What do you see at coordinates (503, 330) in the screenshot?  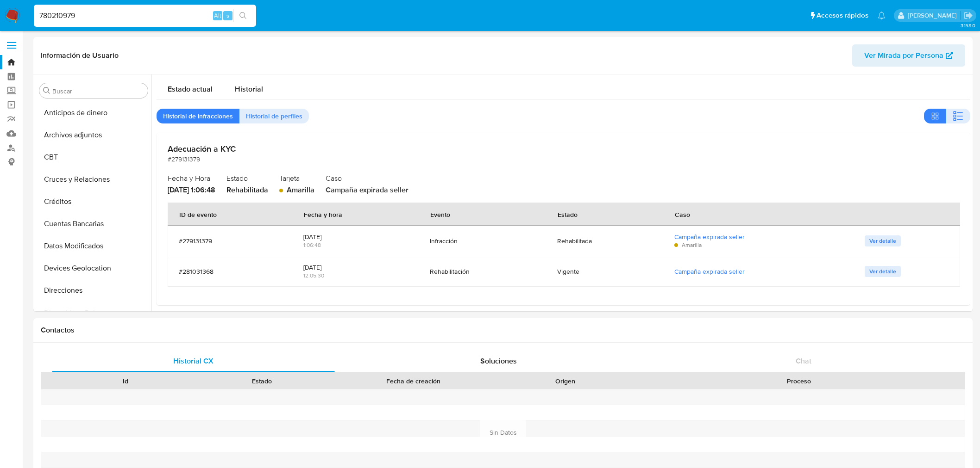 I see `h1: Contactos` at bounding box center [503, 330].